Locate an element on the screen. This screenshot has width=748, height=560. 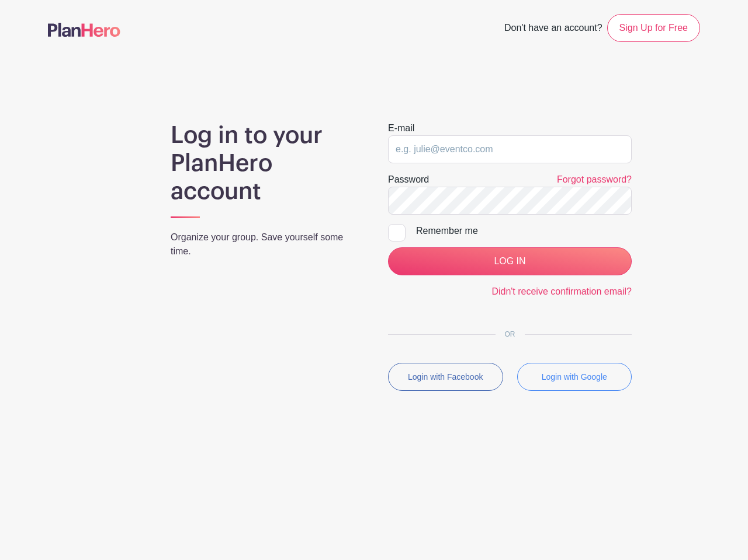
a: Sign Up for Free is located at coordinates (653, 28).